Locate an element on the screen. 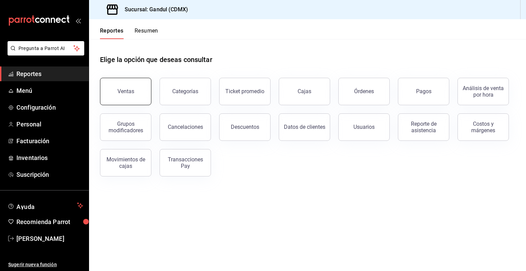  div: Cajas is located at coordinates (305, 91).